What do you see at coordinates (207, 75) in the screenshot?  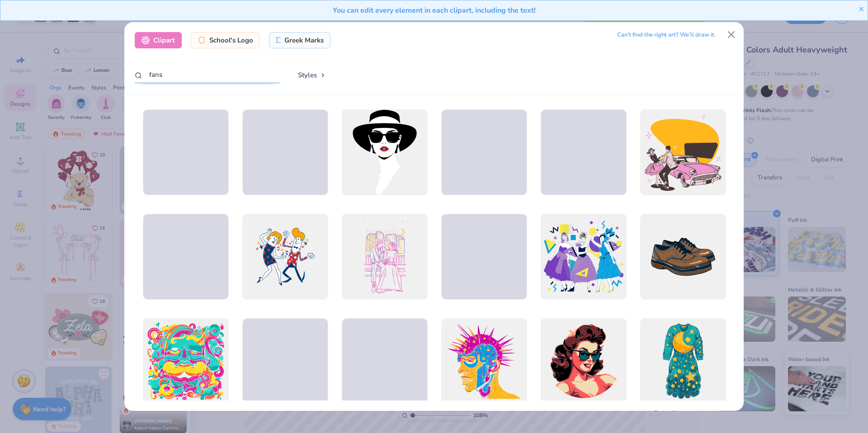 I see `input: Search by name` at bounding box center [207, 75].